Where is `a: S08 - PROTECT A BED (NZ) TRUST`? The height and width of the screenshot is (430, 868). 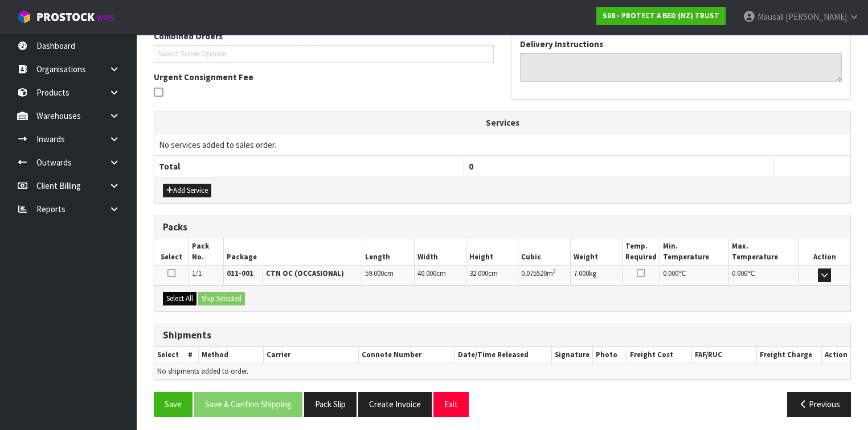
a: S08 - PROTECT A BED (NZ) TRUST is located at coordinates (660, 16).